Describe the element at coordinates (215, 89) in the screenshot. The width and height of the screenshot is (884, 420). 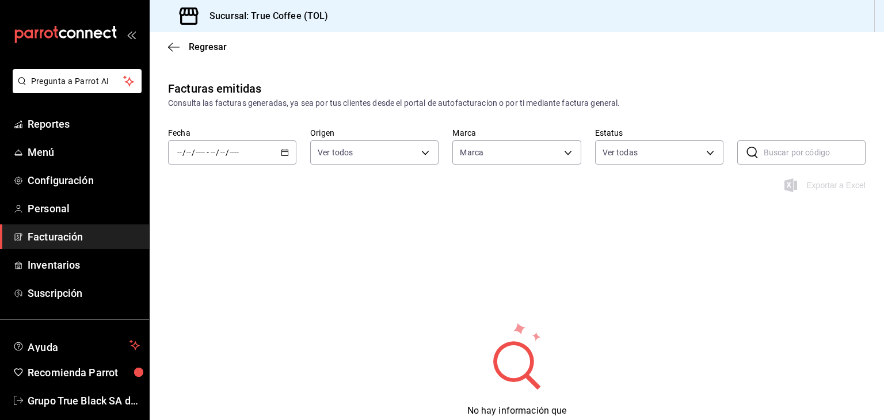
I see `div: Facturas emitidas` at that location.